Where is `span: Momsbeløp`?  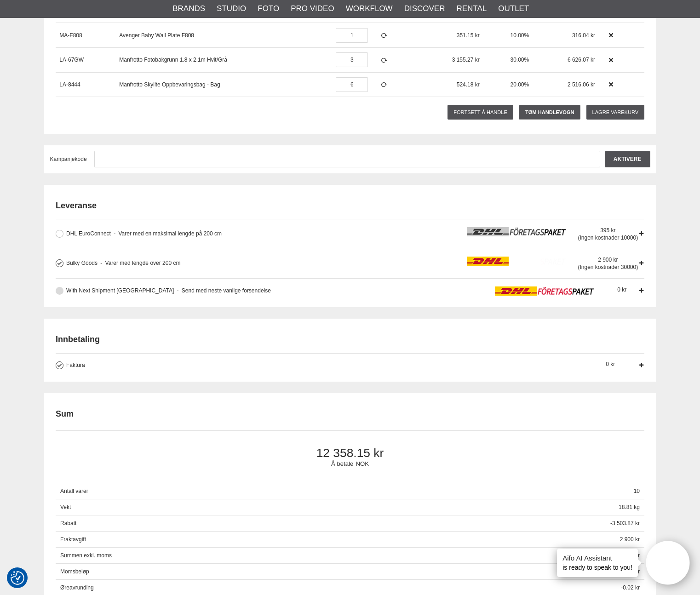 span: Momsbeløp is located at coordinates (341, 572).